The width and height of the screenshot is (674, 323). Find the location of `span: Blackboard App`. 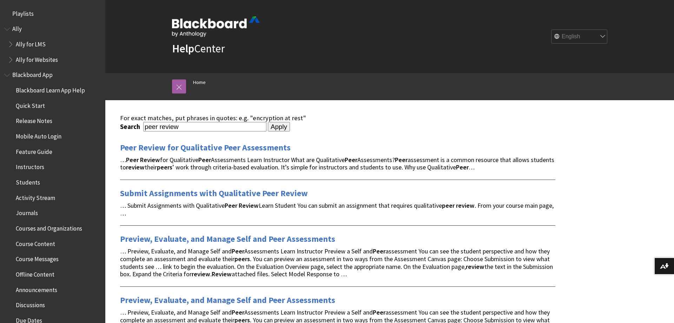

span: Blackboard App is located at coordinates (32, 74).